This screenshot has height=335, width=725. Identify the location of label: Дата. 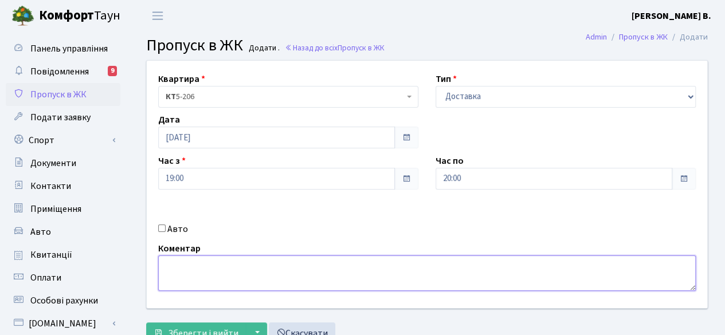
(169, 120).